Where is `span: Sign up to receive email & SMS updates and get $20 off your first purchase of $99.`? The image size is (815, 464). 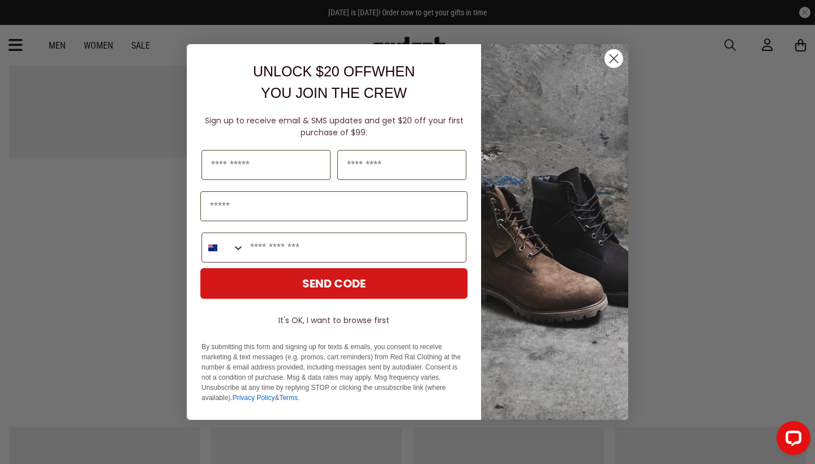 span: Sign up to receive email & SMS updates and get $20 off your first purchase of $99. is located at coordinates (334, 126).